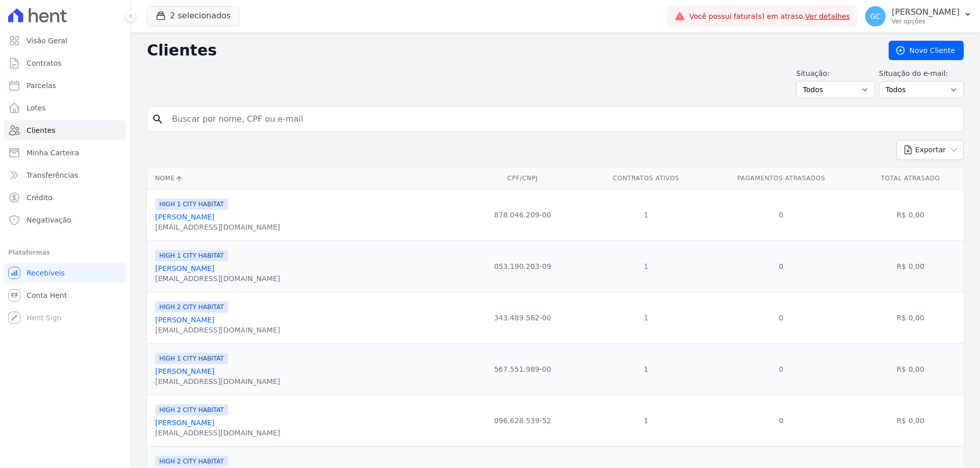  I want to click on td: 878.046.209-00, so click(522, 214).